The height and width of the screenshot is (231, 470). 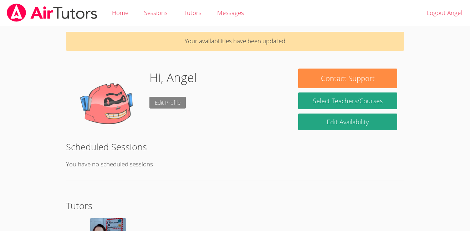 What do you see at coordinates (348, 122) in the screenshot?
I see `a: Edit Availability` at bounding box center [348, 122].